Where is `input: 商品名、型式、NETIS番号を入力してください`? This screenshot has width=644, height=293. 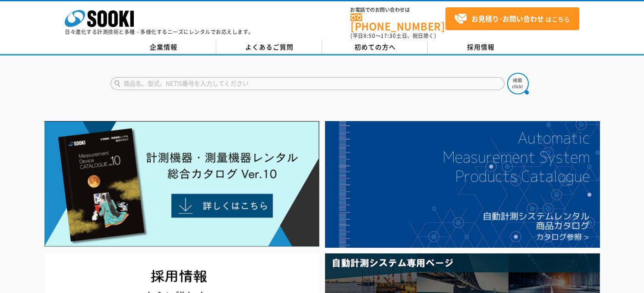 input: 商品名、型式、NETIS番号を入力してください is located at coordinates (307, 84).